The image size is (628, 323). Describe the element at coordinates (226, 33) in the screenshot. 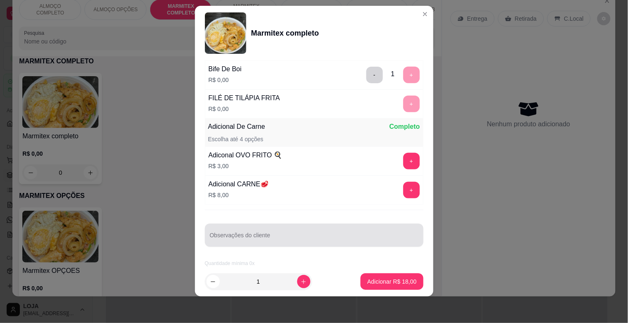

I see `img: product-image` at that location.